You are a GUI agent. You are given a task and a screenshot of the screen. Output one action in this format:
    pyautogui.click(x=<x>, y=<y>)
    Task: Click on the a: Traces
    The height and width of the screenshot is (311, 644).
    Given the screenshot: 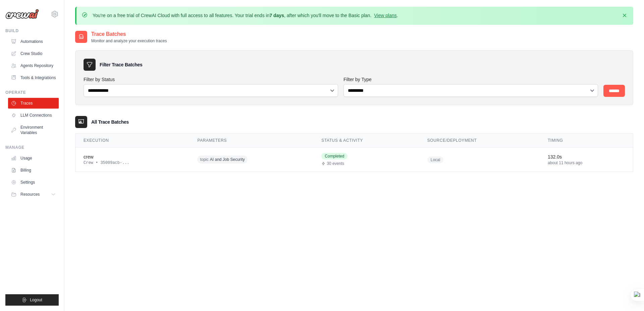 What is the action you would take?
    pyautogui.click(x=33, y=104)
    